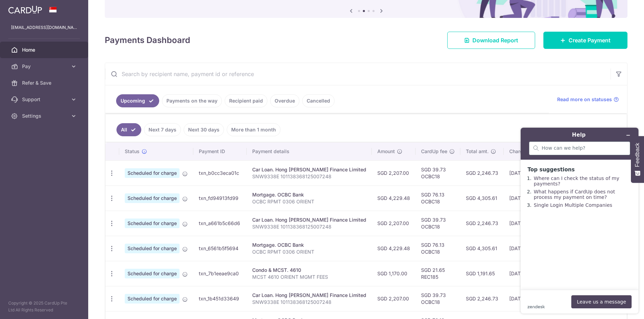 This screenshot has height=319, width=644. I want to click on span: Read more on statuses, so click(584, 99).